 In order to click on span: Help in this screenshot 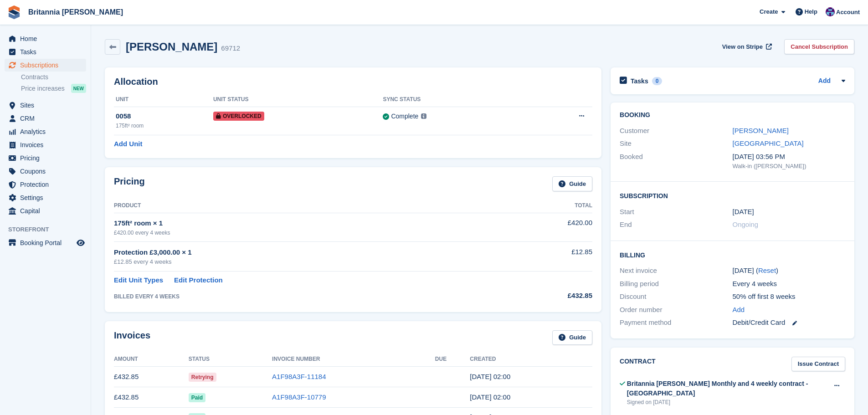, I will do `click(811, 12)`.